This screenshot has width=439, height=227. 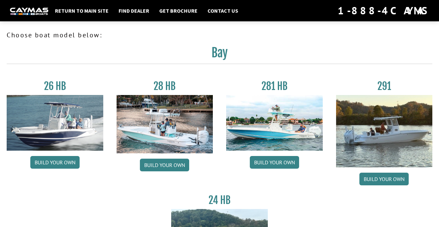 I want to click on a: Contact Us, so click(x=223, y=11).